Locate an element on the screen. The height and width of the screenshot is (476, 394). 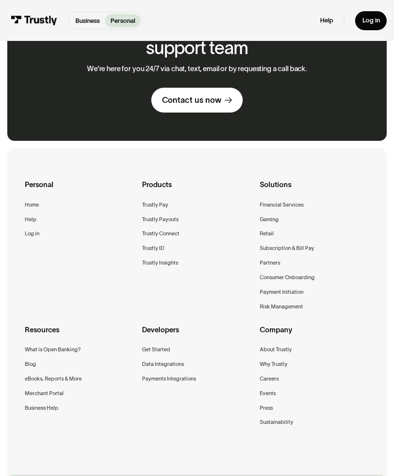
div: Partners is located at coordinates (270, 262).